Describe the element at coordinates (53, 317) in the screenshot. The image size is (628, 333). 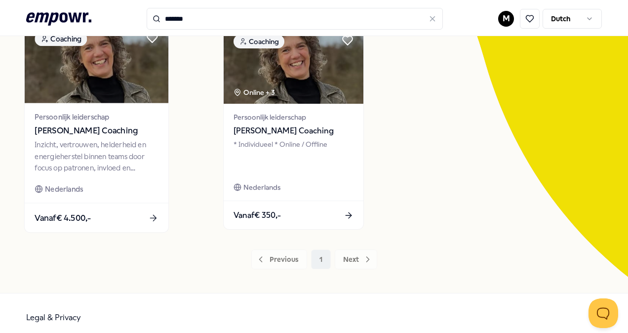
I see `a: Legal & Privacy` at that location.